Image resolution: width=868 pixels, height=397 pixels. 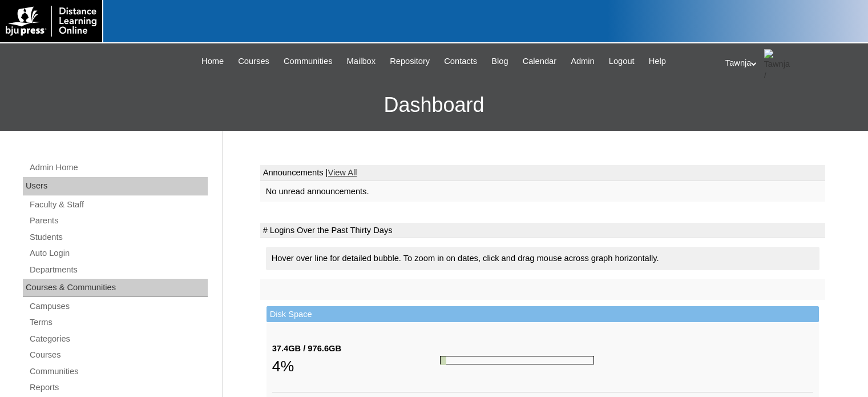 What do you see at coordinates (115, 186) in the screenshot?
I see `div: Users` at bounding box center [115, 186].